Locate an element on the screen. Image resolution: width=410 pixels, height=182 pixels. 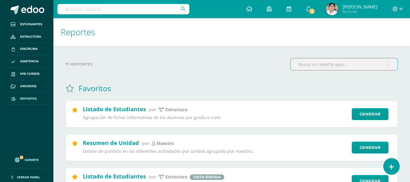
label: 71 reportes is located at coordinates (175, 64).